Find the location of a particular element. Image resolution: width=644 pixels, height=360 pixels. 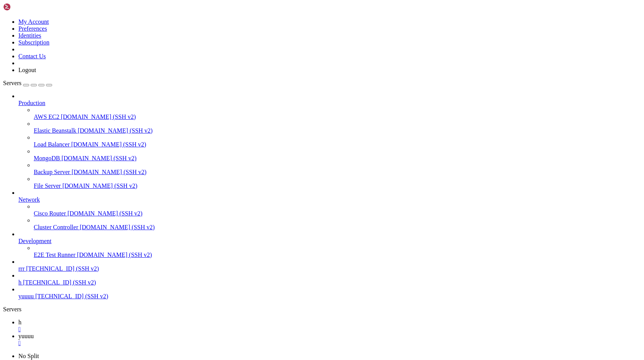

span: Cisco Router is located at coordinates (50, 213).